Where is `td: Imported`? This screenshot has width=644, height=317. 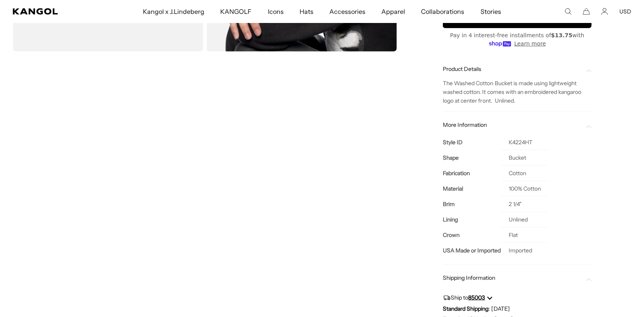 td: Imported is located at coordinates (524, 250).